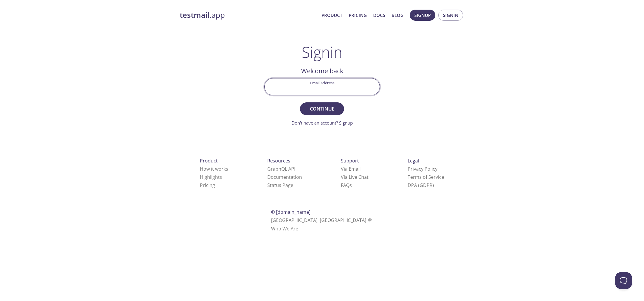 This screenshot has height=301, width=644. I want to click on h2: Welcome back, so click(322, 71).